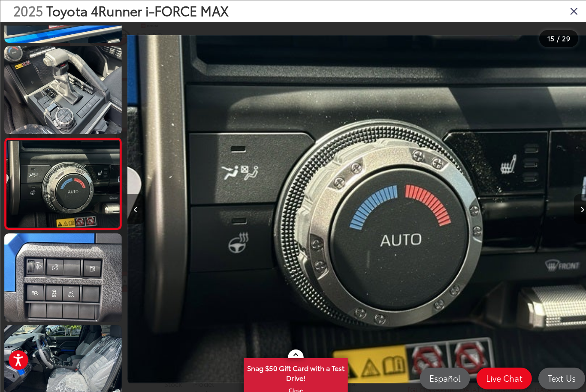 Image resolution: width=586 pixels, height=392 pixels. Describe the element at coordinates (28, 10) in the screenshot. I see `span: 2025` at that location.